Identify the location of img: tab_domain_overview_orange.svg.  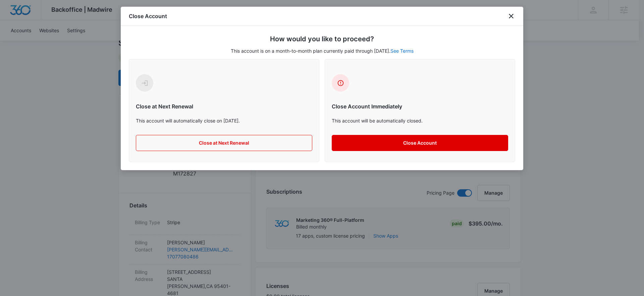
(21, 42).